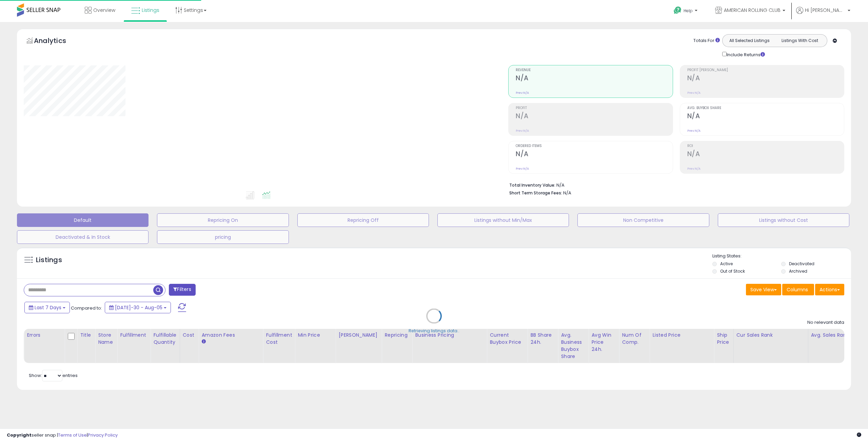 This screenshot has width=868, height=442. Describe the element at coordinates (594, 70) in the screenshot. I see `span: Revenue` at that location.